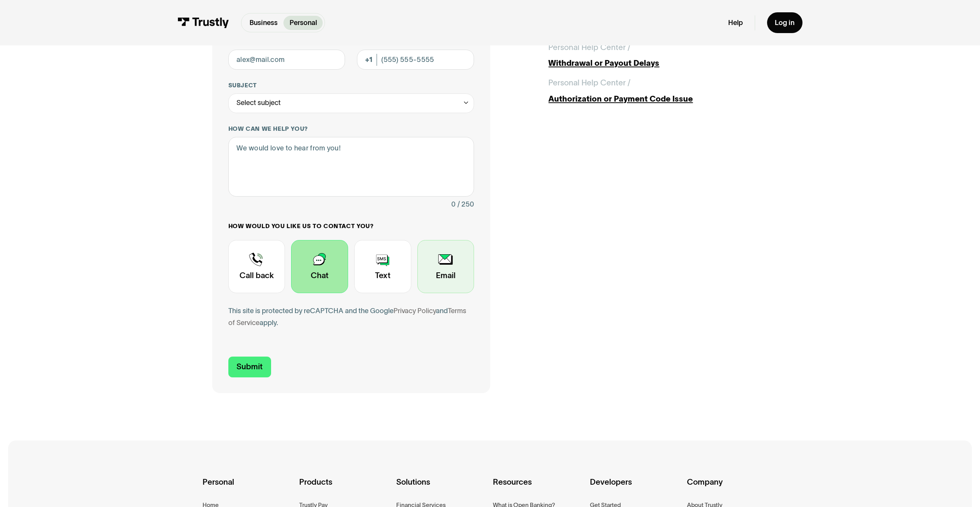 The image size is (980, 507). Describe the element at coordinates (785, 22) in the screenshot. I see `a: Log in` at that location.